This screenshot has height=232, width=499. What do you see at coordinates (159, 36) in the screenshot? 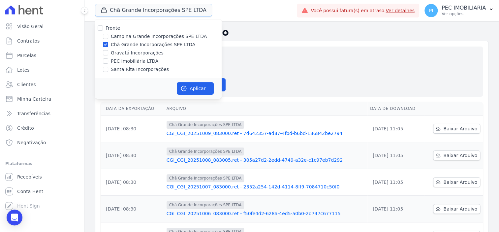
I see `label: Campina Grande Incorporações SPE LTDA` at bounding box center [159, 36].